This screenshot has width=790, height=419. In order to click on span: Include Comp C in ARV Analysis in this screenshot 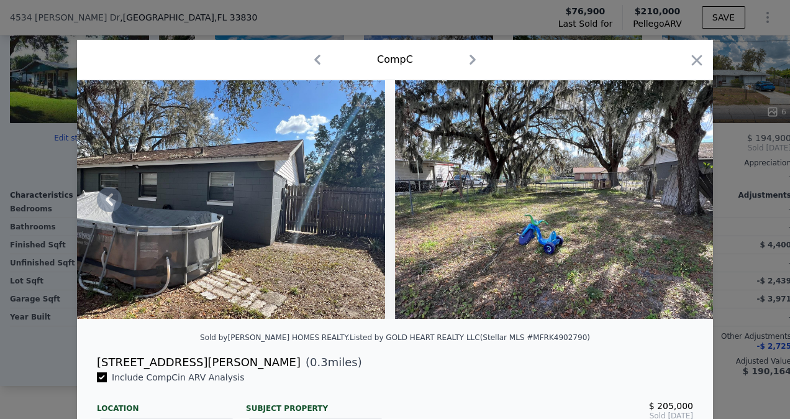, I will do `click(178, 377)`.